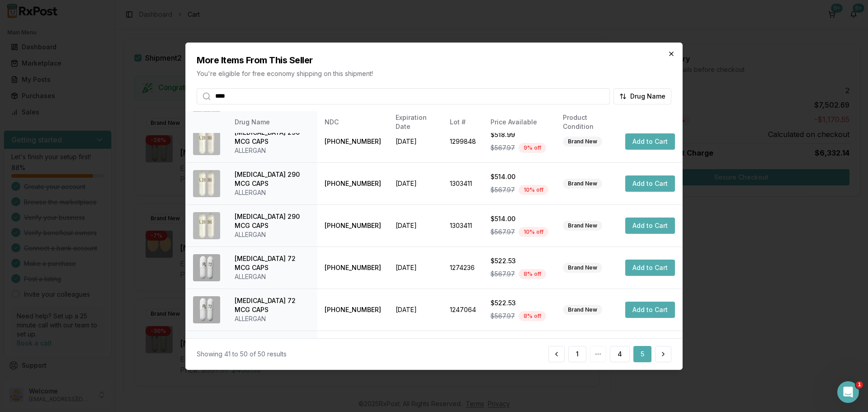 The height and width of the screenshot is (412, 868). Describe the element at coordinates (578, 354) in the screenshot. I see `button: 1` at that location.